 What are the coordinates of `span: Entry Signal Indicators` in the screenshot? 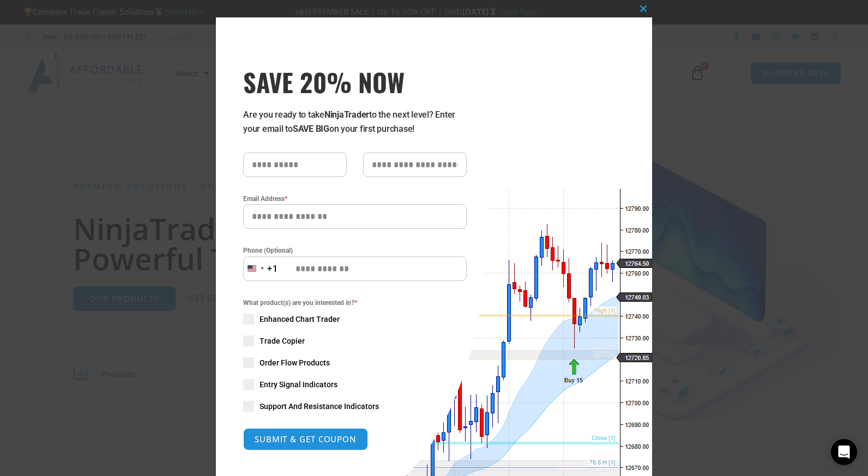 It's located at (298, 385).